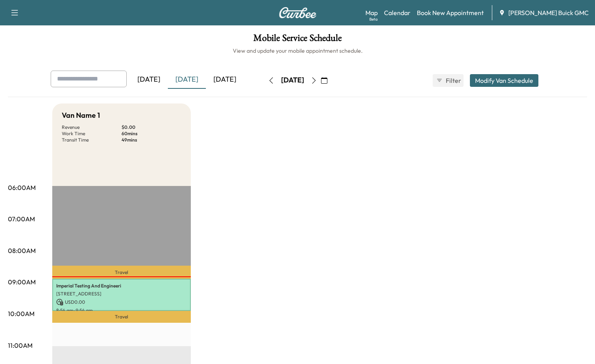  What do you see at coordinates (91, 127) in the screenshot?
I see `p: Revenue` at bounding box center [91, 127].